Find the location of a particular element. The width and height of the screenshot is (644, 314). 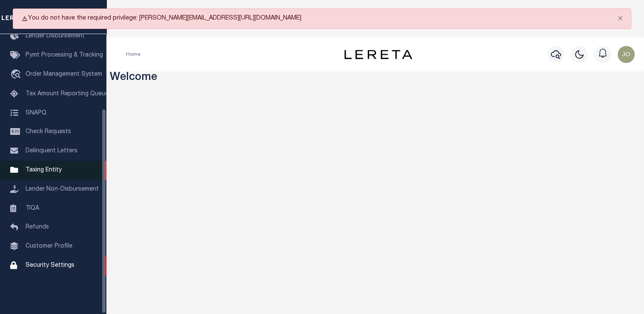

span: Check Requests is located at coordinates (48, 132).